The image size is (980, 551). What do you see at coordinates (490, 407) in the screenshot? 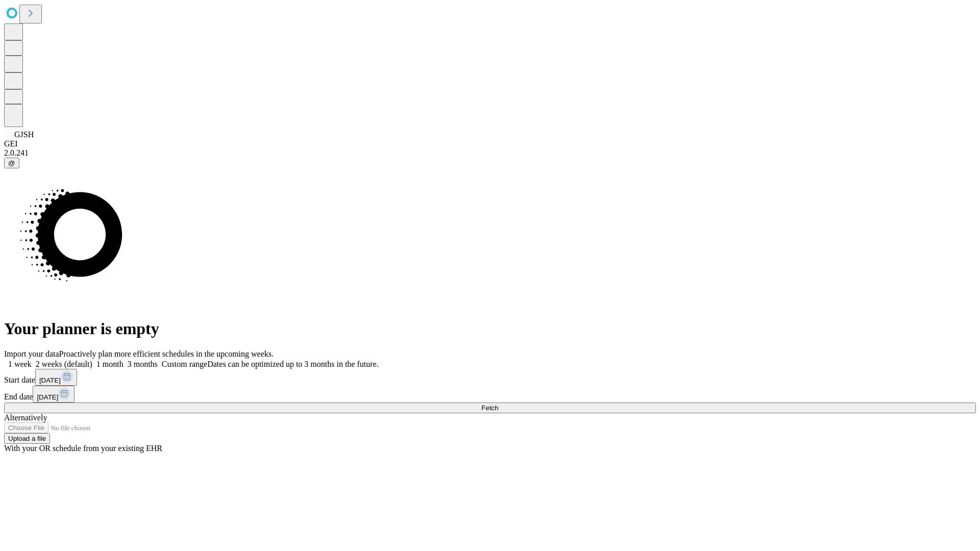
I see `span: Fetch` at bounding box center [490, 407].